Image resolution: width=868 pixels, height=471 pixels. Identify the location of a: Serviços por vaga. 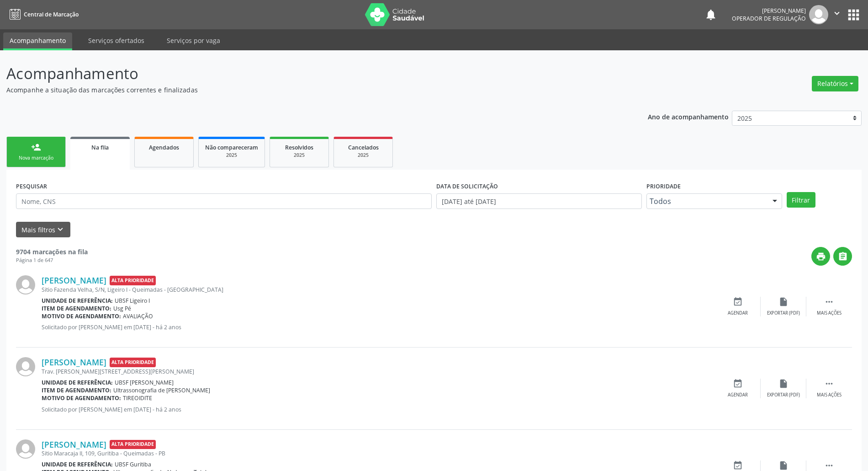
(194, 40).